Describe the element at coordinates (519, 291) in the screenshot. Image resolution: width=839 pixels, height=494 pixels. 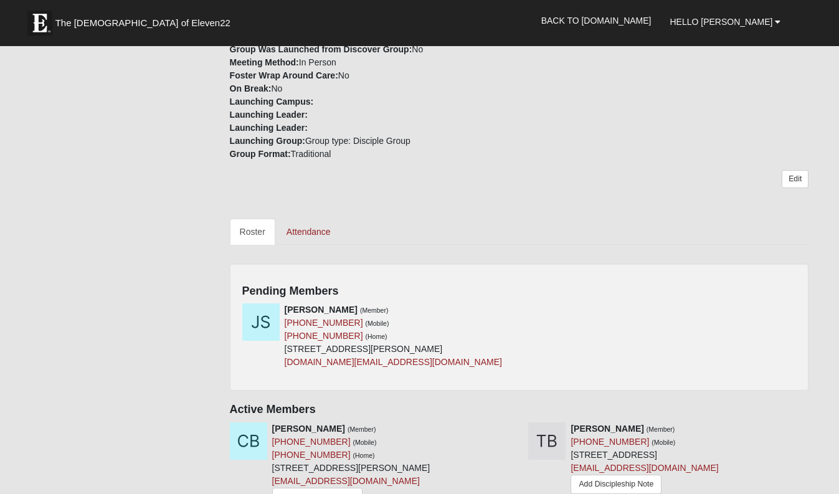
I see `h4: Pending Members` at that location.